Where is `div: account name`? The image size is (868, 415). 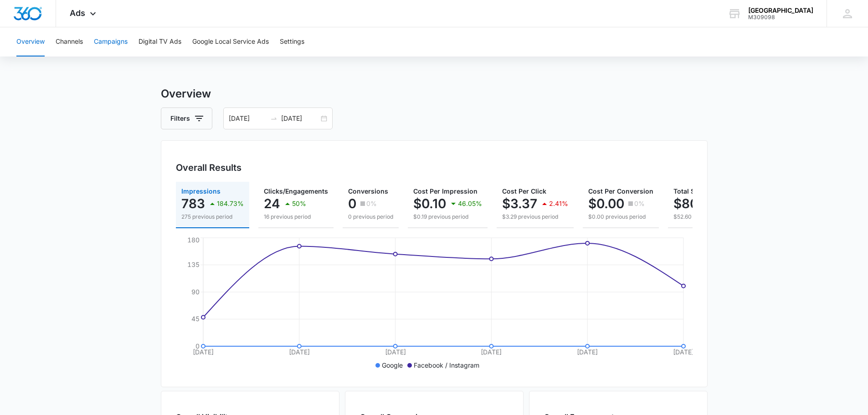
div: account name is located at coordinates (780, 10).